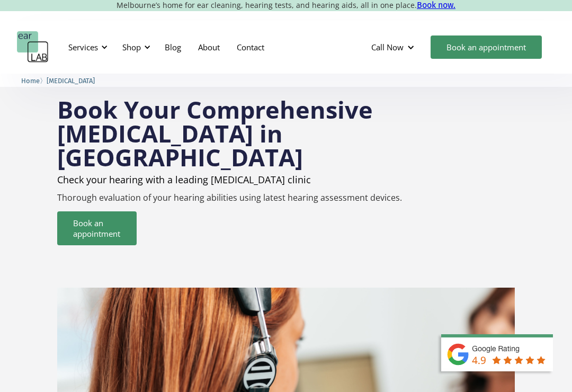  What do you see at coordinates (33, 47) in the screenshot?
I see `a: home` at bounding box center [33, 47].